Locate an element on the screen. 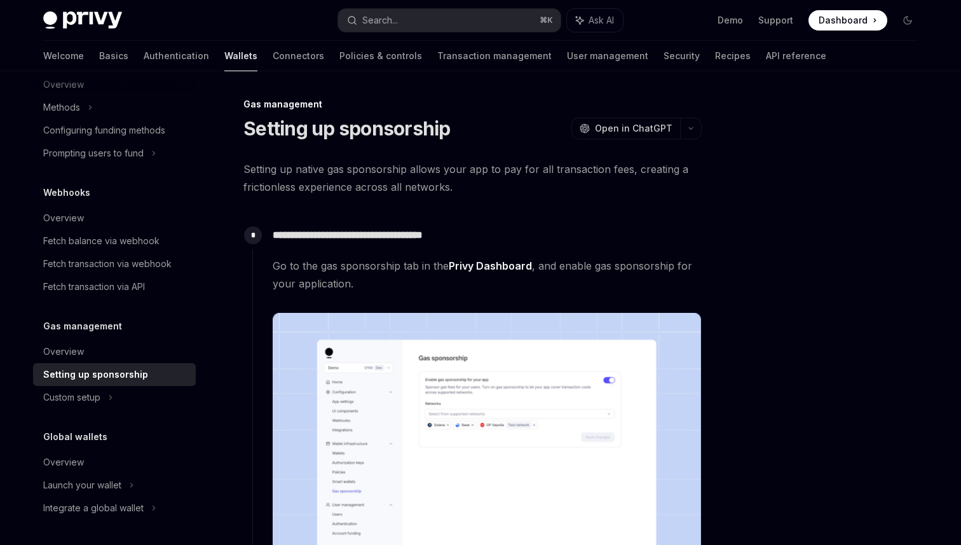 The height and width of the screenshot is (545, 961). span: Open in ChatGPT is located at coordinates (634, 128).